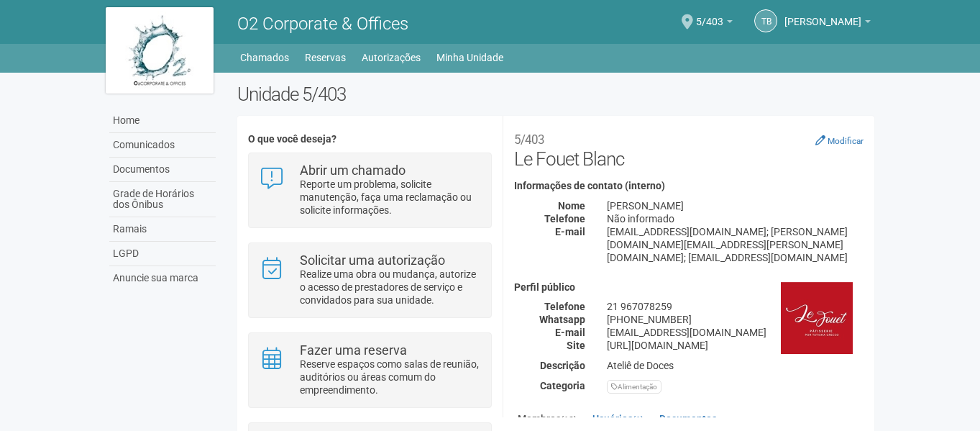 The image size is (980, 431). Describe the element at coordinates (634, 386) in the screenshot. I see `div: Alimentação` at that location.